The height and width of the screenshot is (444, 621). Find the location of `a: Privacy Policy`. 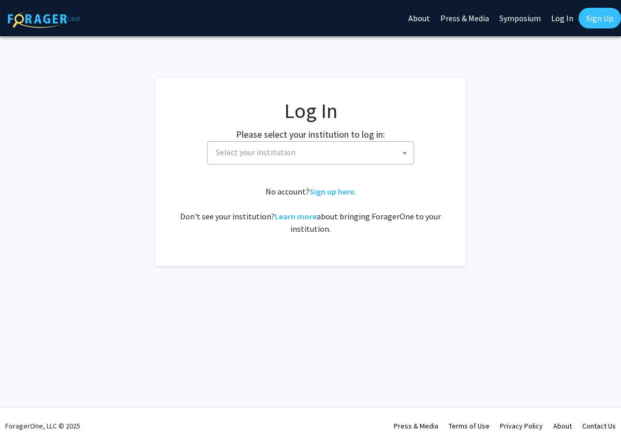

a: Privacy Policy is located at coordinates (521, 426).